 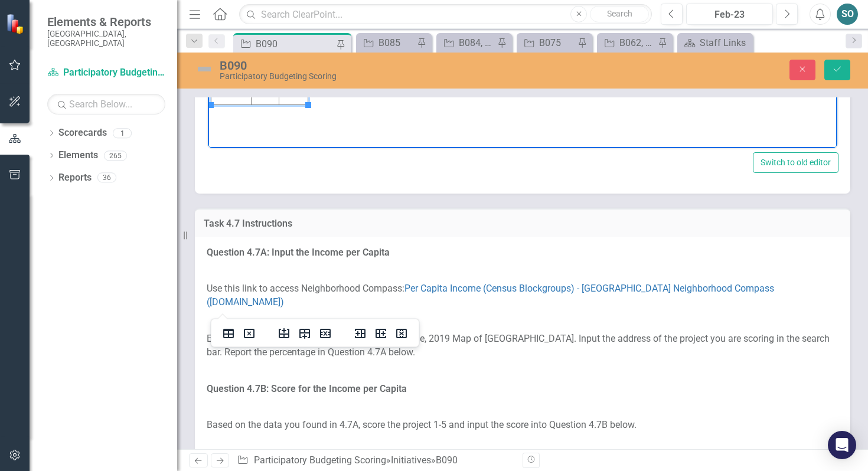 I want to click on input: Search Below..., so click(x=106, y=104).